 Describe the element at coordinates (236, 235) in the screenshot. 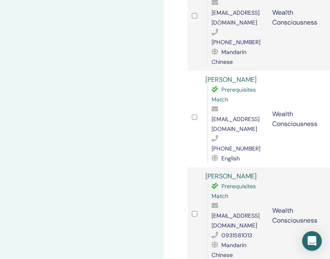

I see `span: 0931581013` at that location.